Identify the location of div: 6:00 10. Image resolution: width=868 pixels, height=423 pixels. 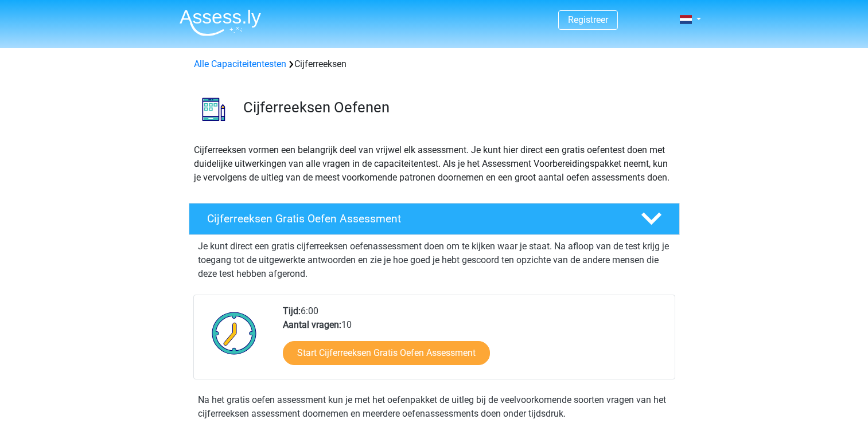
(474, 341).